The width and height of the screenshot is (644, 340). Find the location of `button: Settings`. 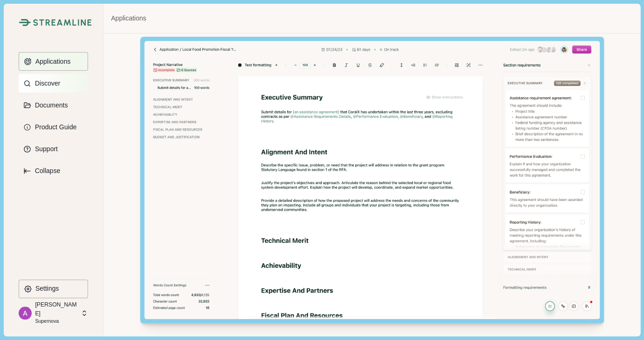

button: Settings is located at coordinates (53, 289).